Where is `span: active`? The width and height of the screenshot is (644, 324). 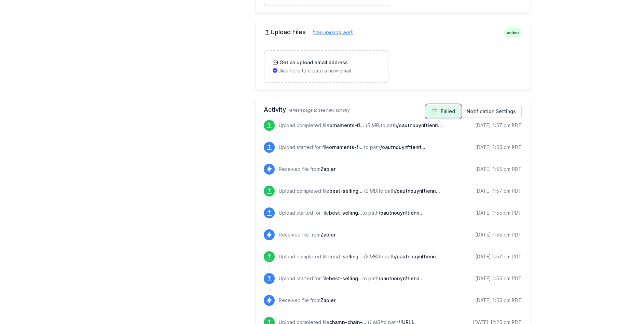
span: active is located at coordinates (512, 33).